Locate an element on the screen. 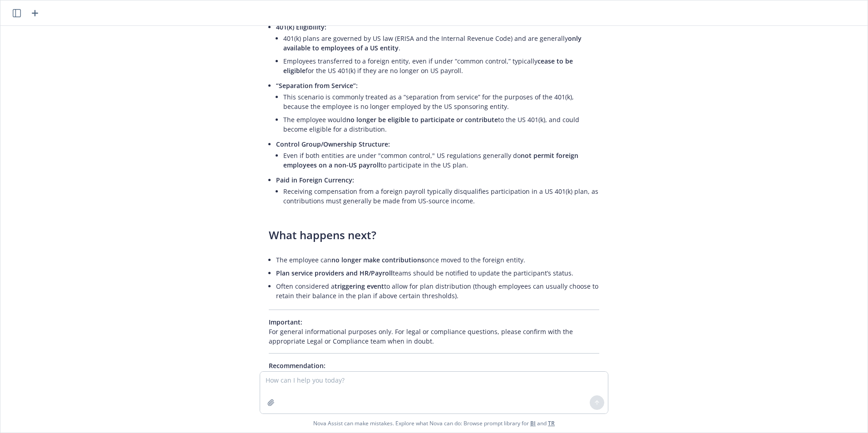  a: TR is located at coordinates (551, 423).